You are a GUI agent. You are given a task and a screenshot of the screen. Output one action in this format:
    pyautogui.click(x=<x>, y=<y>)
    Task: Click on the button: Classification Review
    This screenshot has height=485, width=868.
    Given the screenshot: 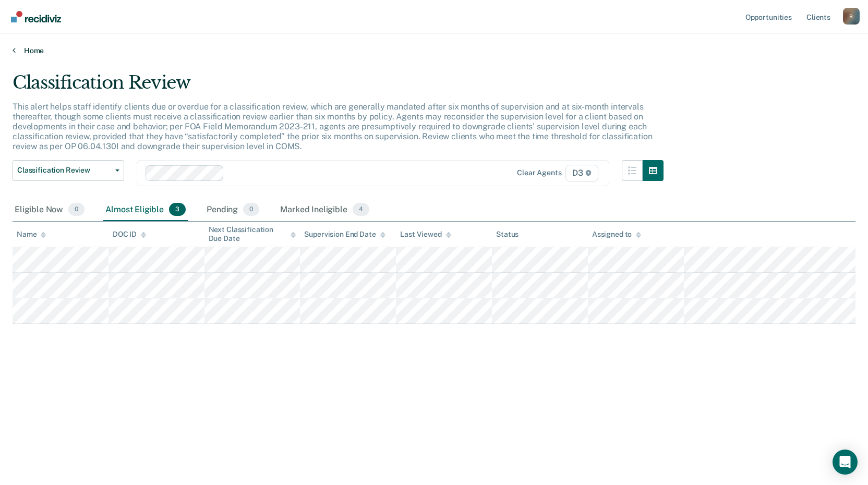 What is the action you would take?
    pyautogui.click(x=69, y=170)
    